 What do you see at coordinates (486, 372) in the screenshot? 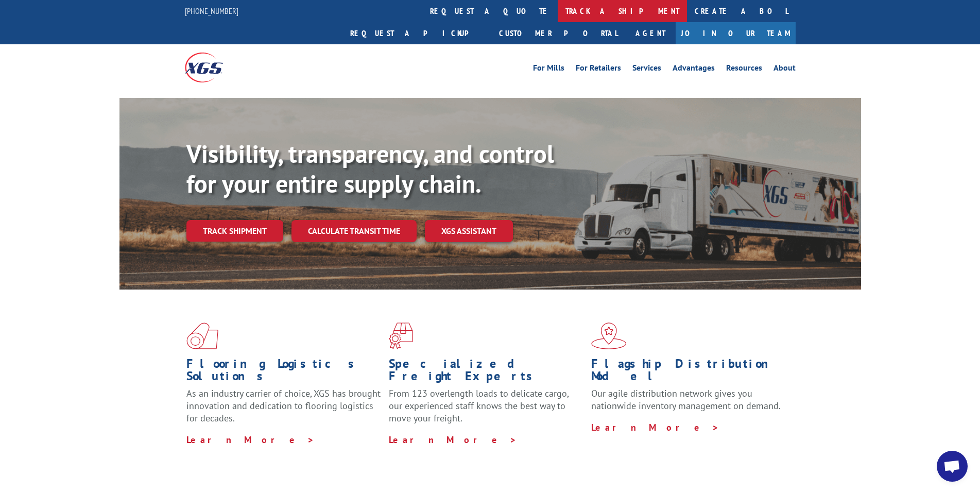
I see `h1: Specialized Freight Experts` at bounding box center [486, 372].